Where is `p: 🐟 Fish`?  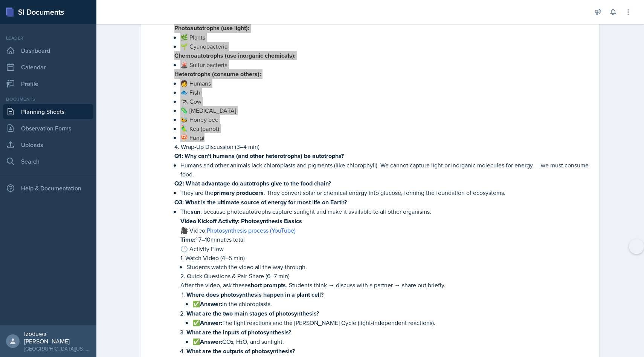
p: 🐟 Fish is located at coordinates (385, 92).